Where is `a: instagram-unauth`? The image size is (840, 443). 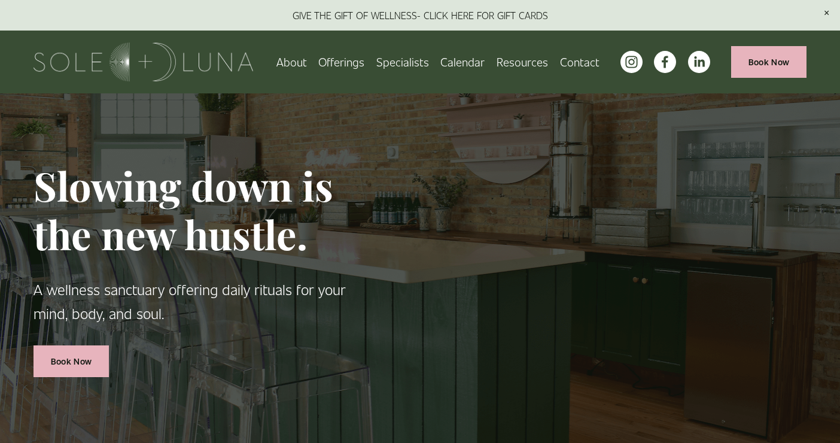
a: instagram-unauth is located at coordinates (631, 62).